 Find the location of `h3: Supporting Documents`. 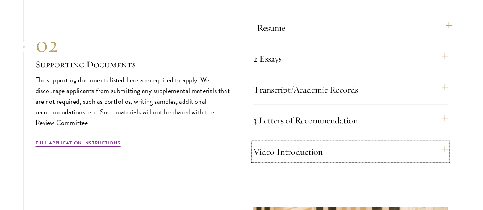

h3: Supporting Documents is located at coordinates (133, 65).